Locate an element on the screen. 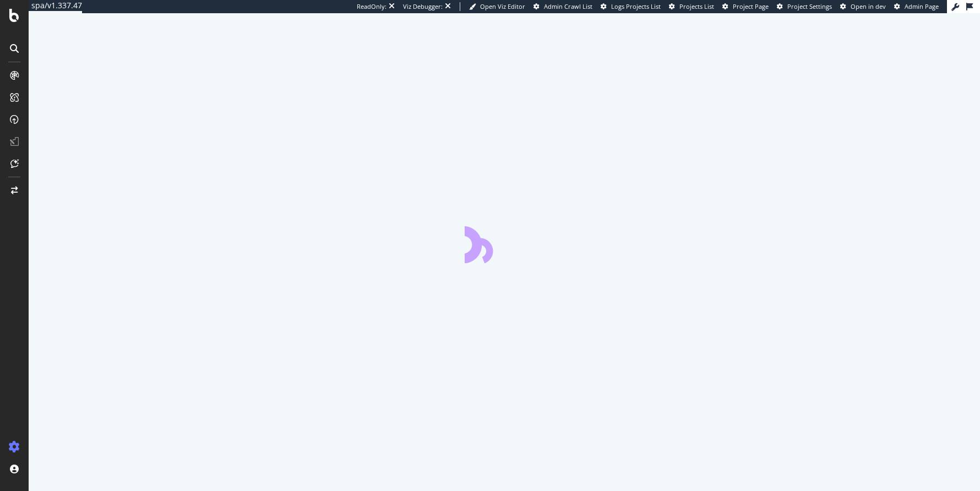 This screenshot has height=491, width=980. a: Open in dev is located at coordinates (863, 7).